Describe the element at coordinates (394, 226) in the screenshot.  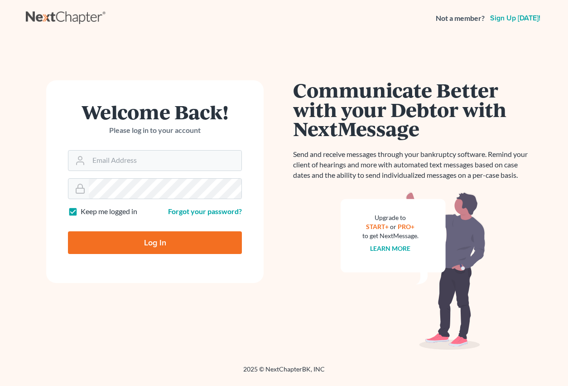
I see `span: or` at that location.